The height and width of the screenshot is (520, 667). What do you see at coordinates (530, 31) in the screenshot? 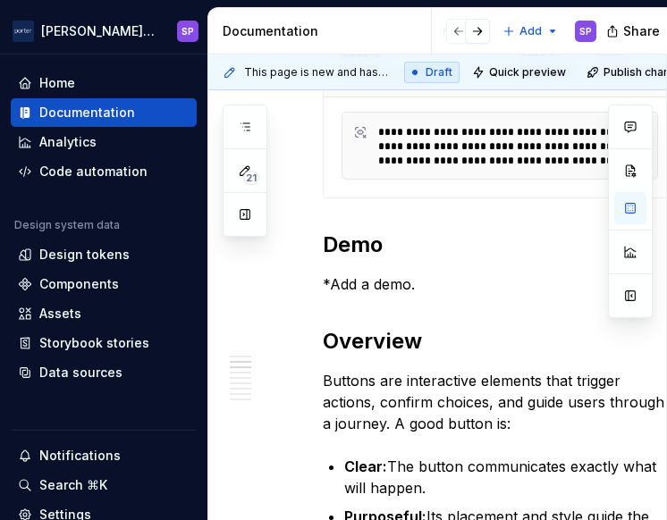
I see `span: Add` at bounding box center [530, 31].